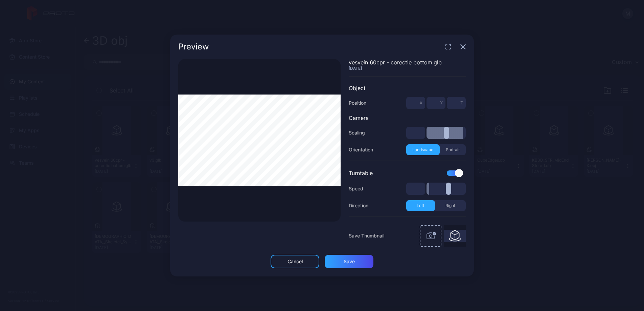 The height and width of the screenshot is (311, 644). I want to click on span: Y, so click(441, 103).